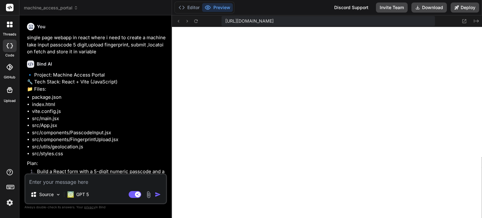 The height and width of the screenshot is (218, 482). What do you see at coordinates (9, 77) in the screenshot?
I see `label: GitHub` at bounding box center [9, 77].